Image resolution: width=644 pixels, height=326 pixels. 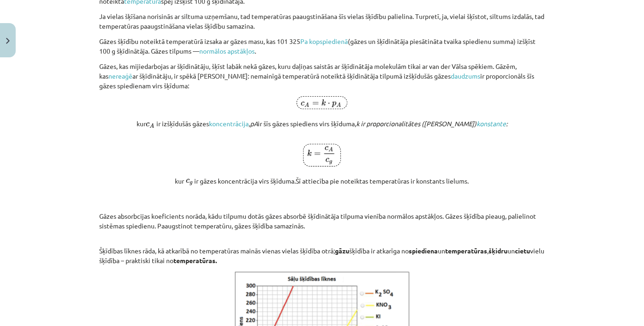 I want to click on a: koncentrācija, so click(x=229, y=123).